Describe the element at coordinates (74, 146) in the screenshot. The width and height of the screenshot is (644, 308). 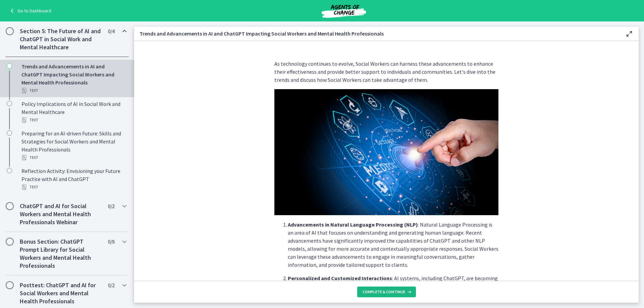
I see `div: Preparing for an AI-driven Future: Skills and Strategies for Social Workers and Mental Health Pro...` at that location.